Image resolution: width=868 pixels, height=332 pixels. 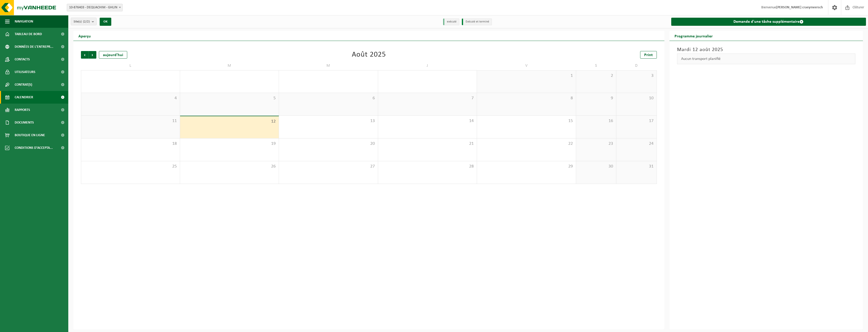 I want to click on span: 2, so click(x=596, y=76).